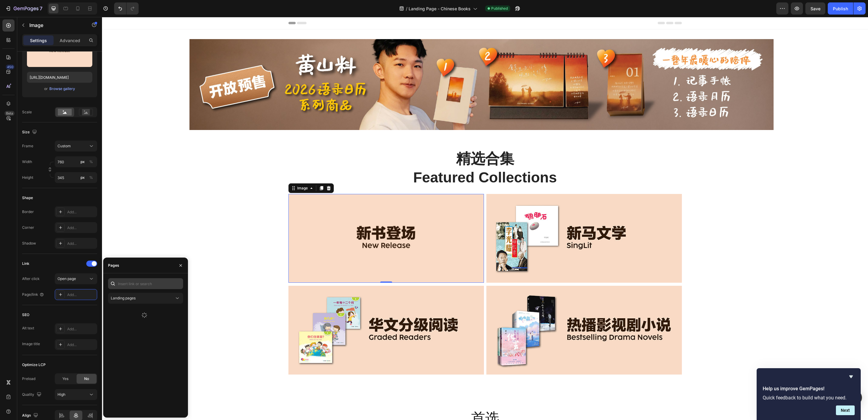 The height and width of the screenshot is (420, 868). Describe the element at coordinates (26, 263) in the screenshot. I see `div: Link` at that location.